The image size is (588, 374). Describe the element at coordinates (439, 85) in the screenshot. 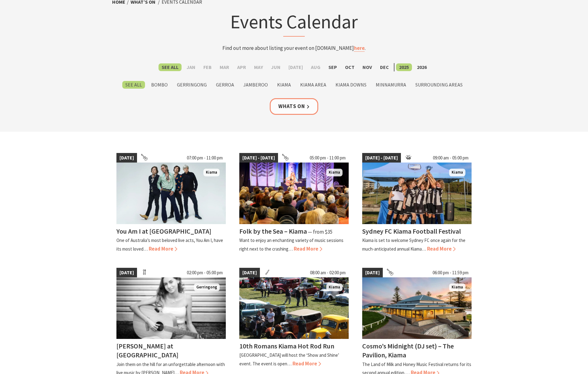

I see `label: Surrounding Areas` at that location.